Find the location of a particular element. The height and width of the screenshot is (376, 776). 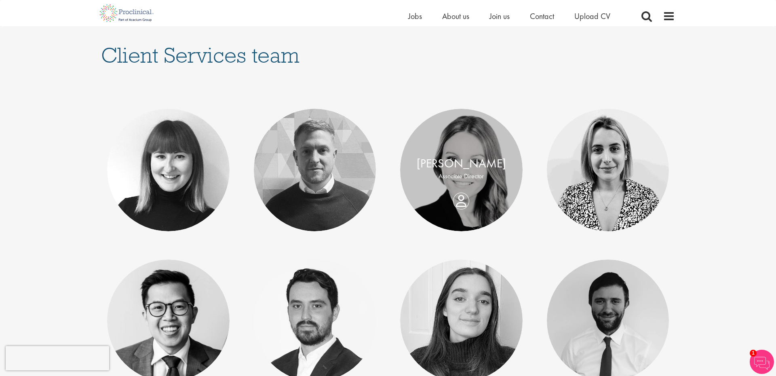

a: Upload CV is located at coordinates (592, 16).